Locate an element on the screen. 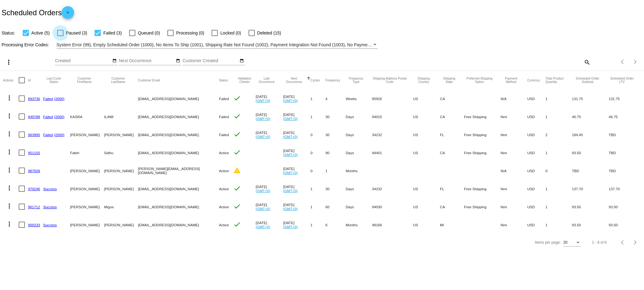 This screenshot has height=290, width=644. span: Active (5) is located at coordinates (40, 33).